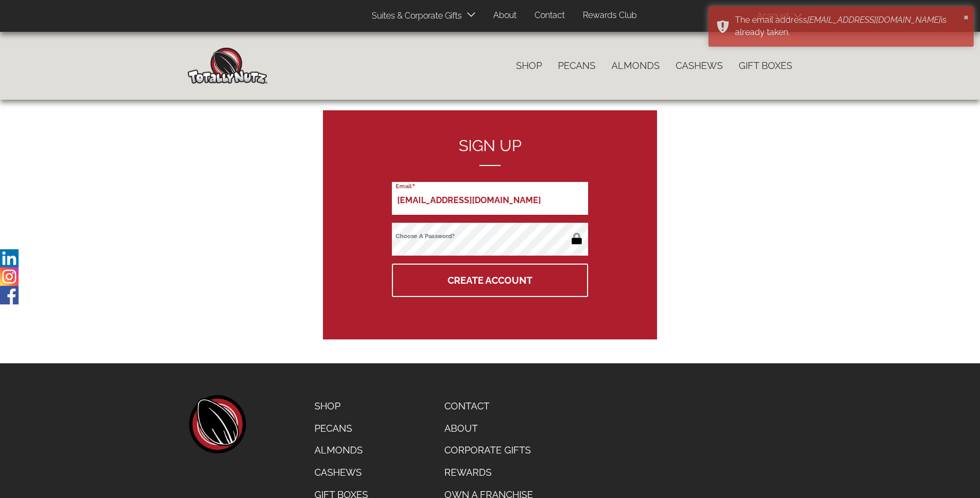  Describe the element at coordinates (490, 198) in the screenshot. I see `input: Email` at that location.